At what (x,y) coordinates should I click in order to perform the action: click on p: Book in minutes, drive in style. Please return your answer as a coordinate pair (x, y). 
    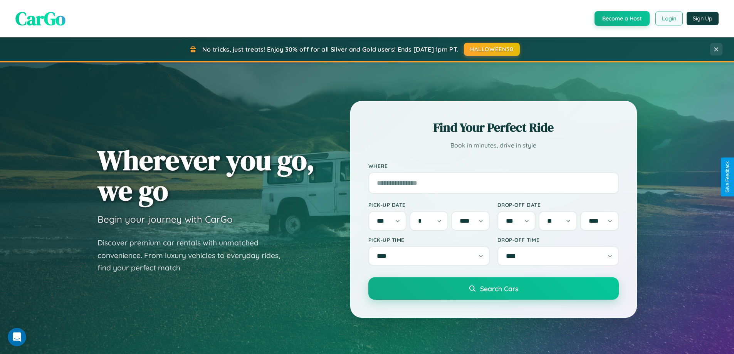
    Looking at the image, I should click on (494, 145).